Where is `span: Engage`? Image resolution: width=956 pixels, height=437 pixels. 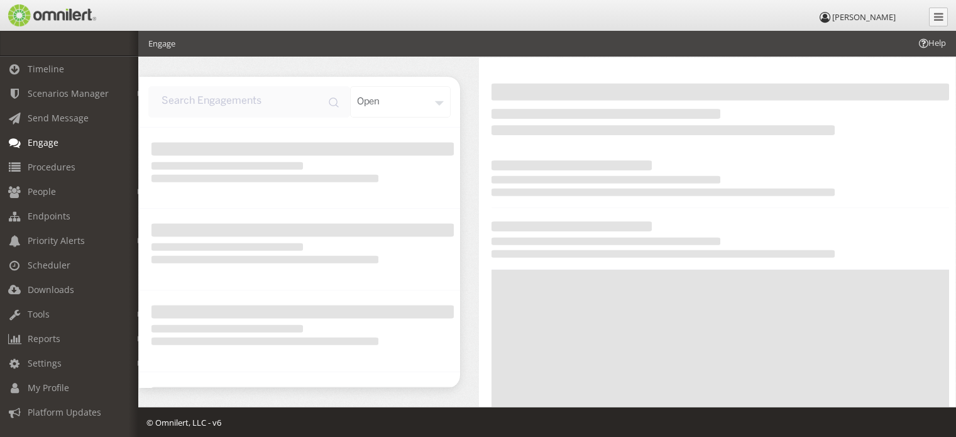 span: Engage is located at coordinates (43, 142).